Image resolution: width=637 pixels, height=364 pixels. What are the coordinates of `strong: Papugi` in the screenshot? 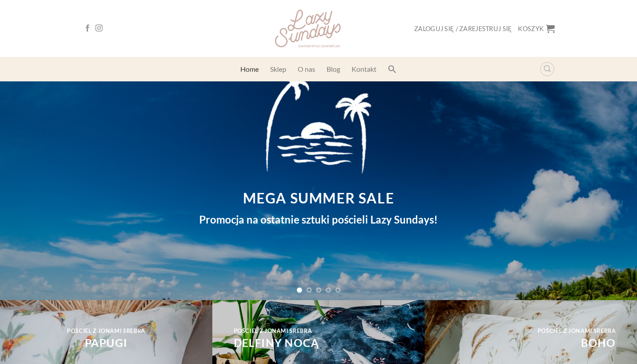 It's located at (106, 343).